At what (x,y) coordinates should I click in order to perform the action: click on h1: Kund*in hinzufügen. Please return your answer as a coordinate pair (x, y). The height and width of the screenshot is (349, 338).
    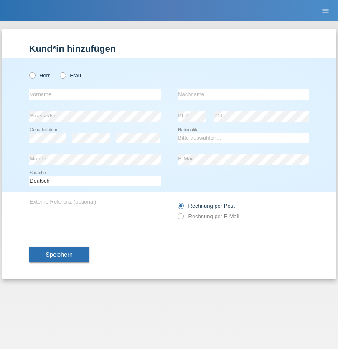
    Looking at the image, I should click on (169, 48).